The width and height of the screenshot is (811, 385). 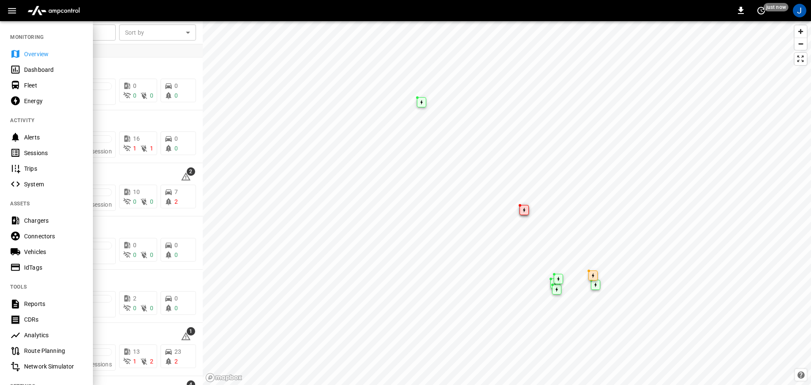 What do you see at coordinates (53, 85) in the screenshot?
I see `div: Fleet` at bounding box center [53, 85].